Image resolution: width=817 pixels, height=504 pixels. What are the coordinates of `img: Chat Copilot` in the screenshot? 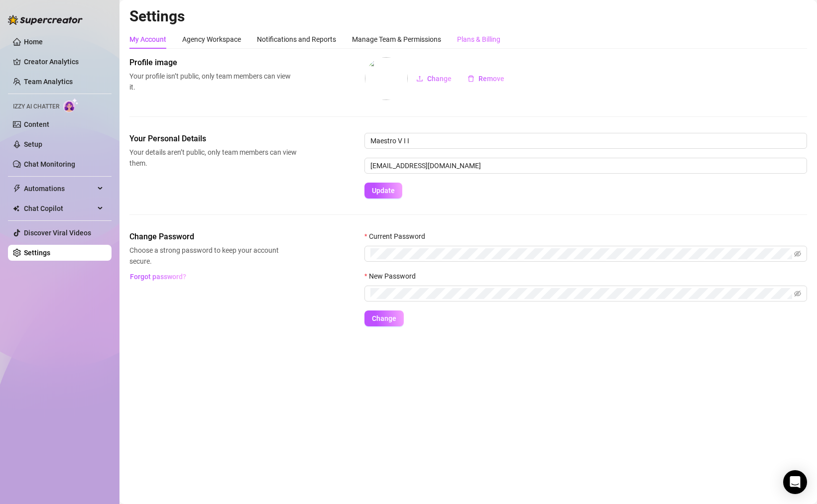 It's located at (16, 208).